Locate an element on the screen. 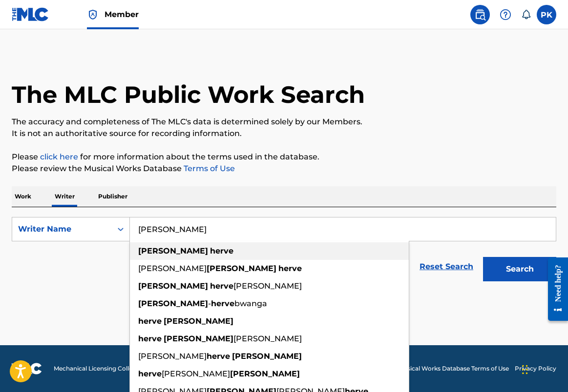  div: User Menu is located at coordinates (547, 15).